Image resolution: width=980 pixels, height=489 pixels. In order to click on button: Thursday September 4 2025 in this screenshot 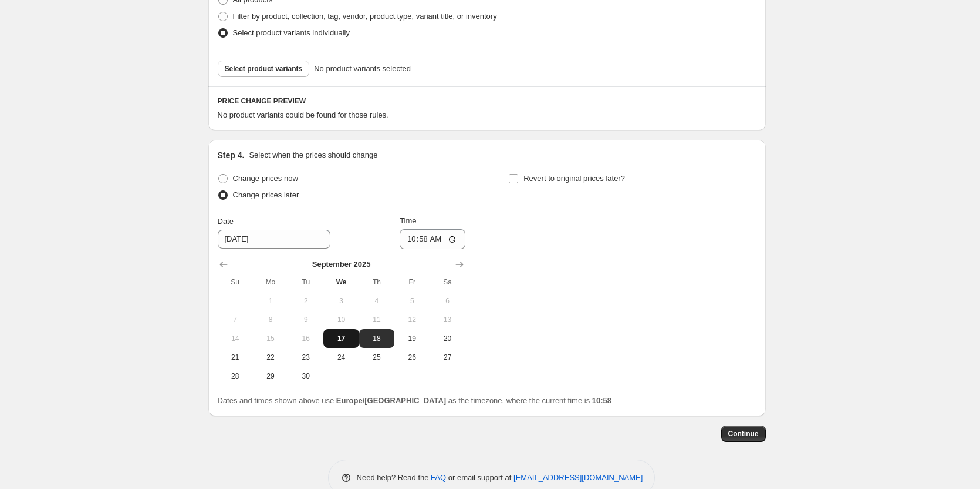, I will do `click(377, 300)`.